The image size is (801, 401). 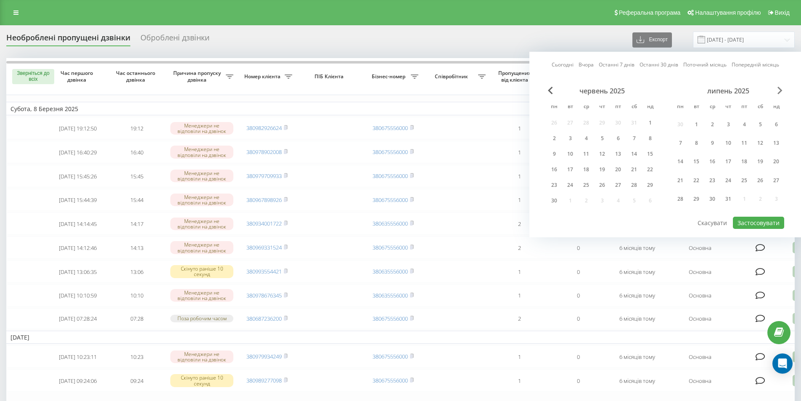 What do you see at coordinates (602, 169) in the screenshot?
I see `div: чт 19 черв 2025 р.` at bounding box center [602, 169].